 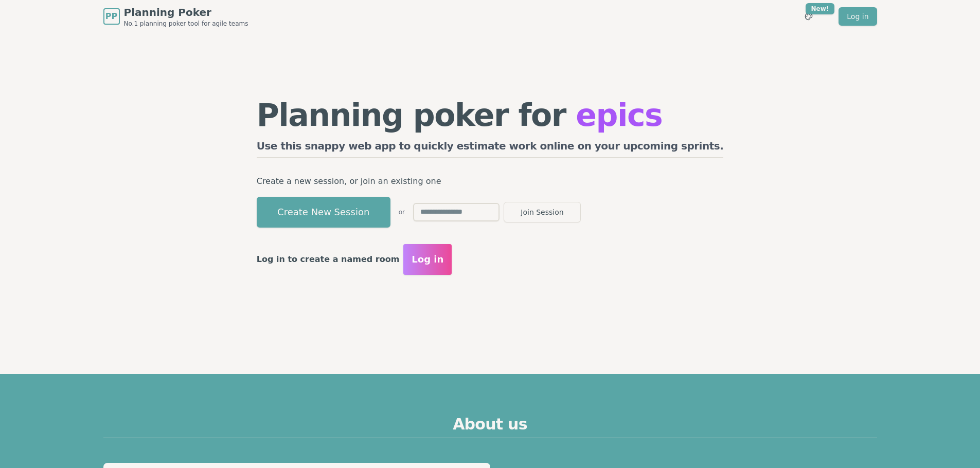 What do you see at coordinates (490, 427) in the screenshot?
I see `h2: About us` at bounding box center [490, 427].